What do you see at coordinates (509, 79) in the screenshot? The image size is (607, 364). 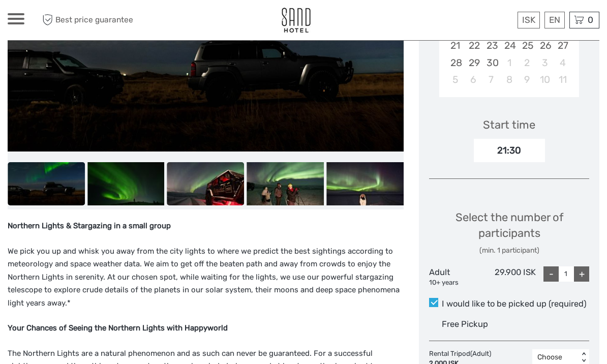 I see `div: Choose Wednesday, October 8th, 2025` at bounding box center [509, 79].